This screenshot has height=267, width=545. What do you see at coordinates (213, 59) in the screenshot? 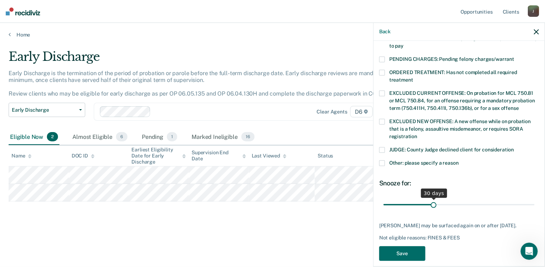
I see `div: Early Discharge` at bounding box center [213, 59].